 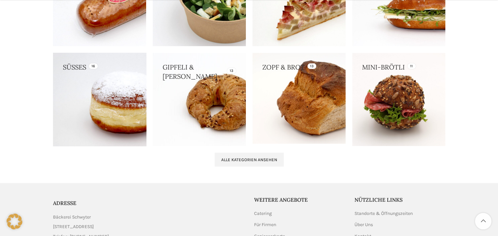 I want to click on h5: Weitere Angebote, so click(x=299, y=199).